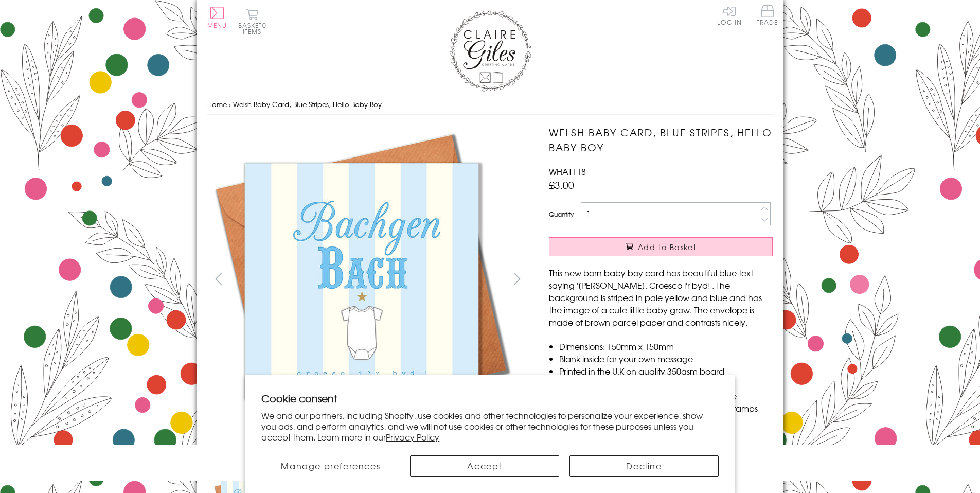  I want to click on a: Privacy Policy, so click(412, 437).